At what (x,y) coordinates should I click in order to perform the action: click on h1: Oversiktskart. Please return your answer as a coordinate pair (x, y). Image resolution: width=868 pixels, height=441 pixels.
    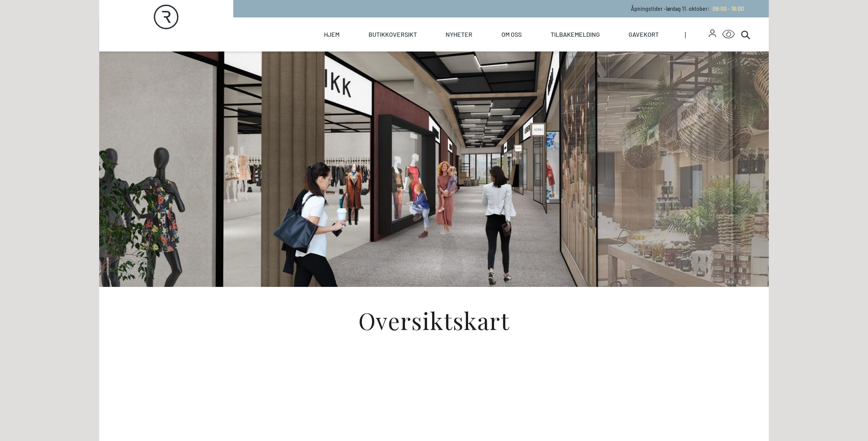
    Looking at the image, I should click on (434, 320).